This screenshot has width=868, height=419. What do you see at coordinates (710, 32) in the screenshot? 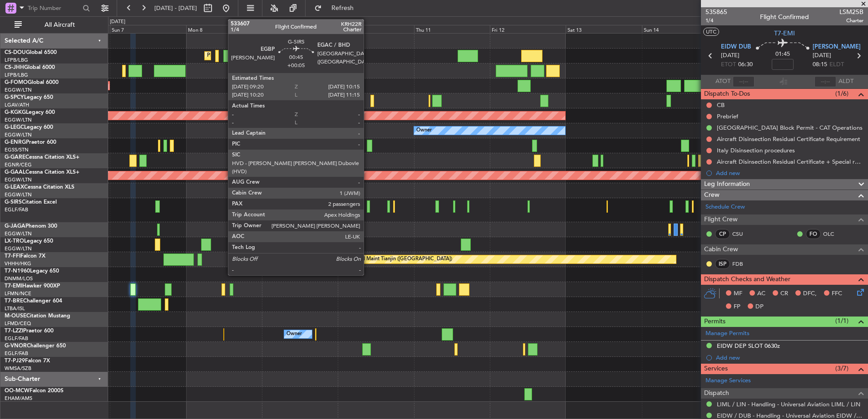
I see `button: UTC` at bounding box center [710, 32].